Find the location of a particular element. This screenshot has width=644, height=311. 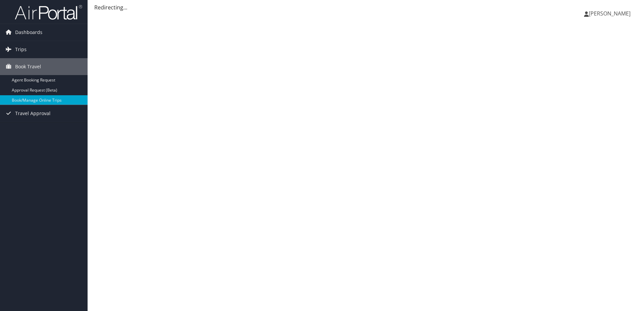

span: Book Travel is located at coordinates (28, 66).